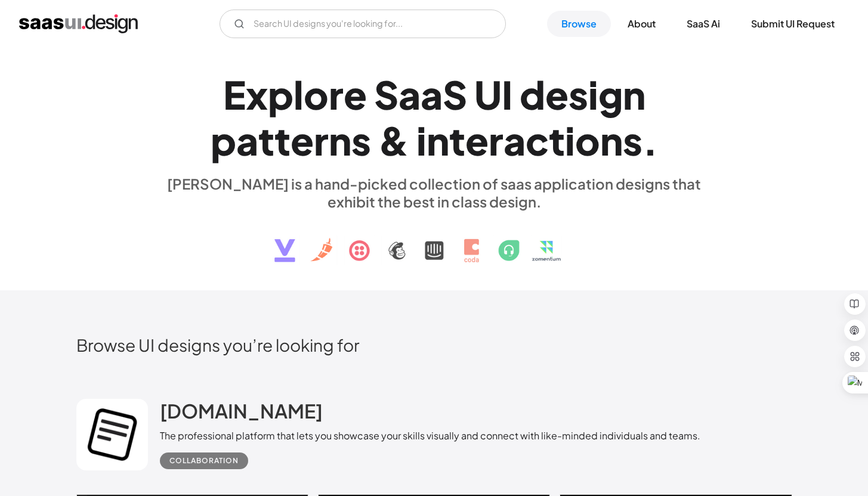 Image resolution: width=868 pixels, height=496 pixels. Describe the element at coordinates (78, 24) in the screenshot. I see `a: home` at that location.